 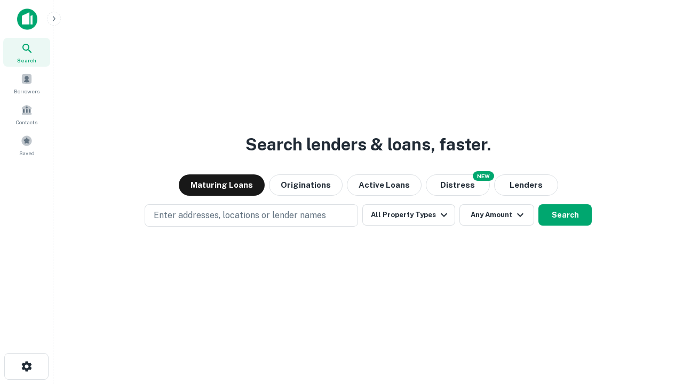 What do you see at coordinates (27, 153) in the screenshot?
I see `span: Saved` at bounding box center [27, 153].